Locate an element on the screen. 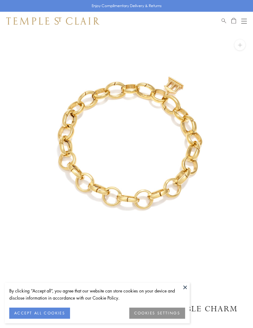  a: Open Shopping Bag is located at coordinates (234, 21).